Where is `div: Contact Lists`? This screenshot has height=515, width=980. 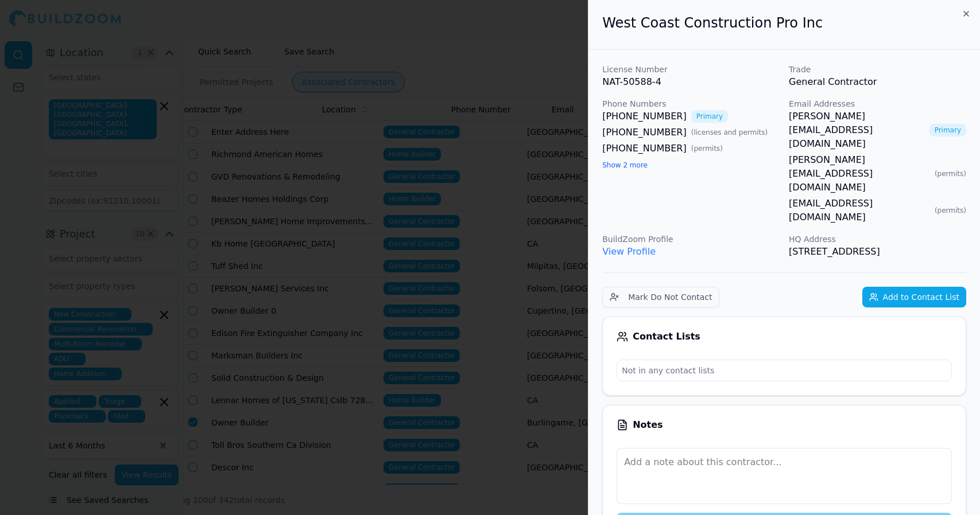
div: Contact Lists is located at coordinates (785, 337).